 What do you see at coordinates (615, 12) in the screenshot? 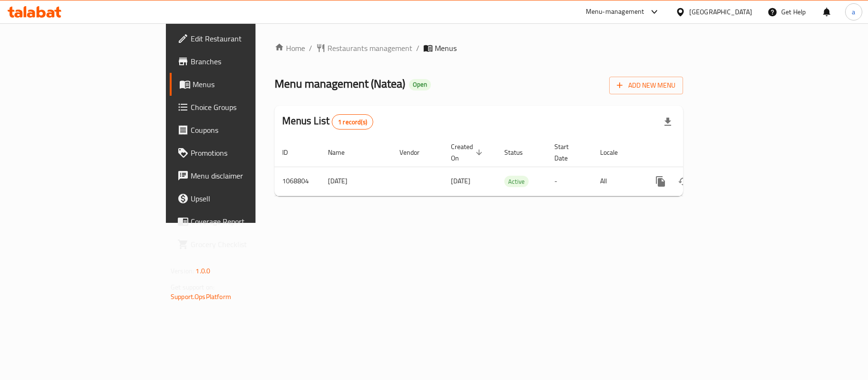
I see `div: Menu-management` at bounding box center [615, 12].